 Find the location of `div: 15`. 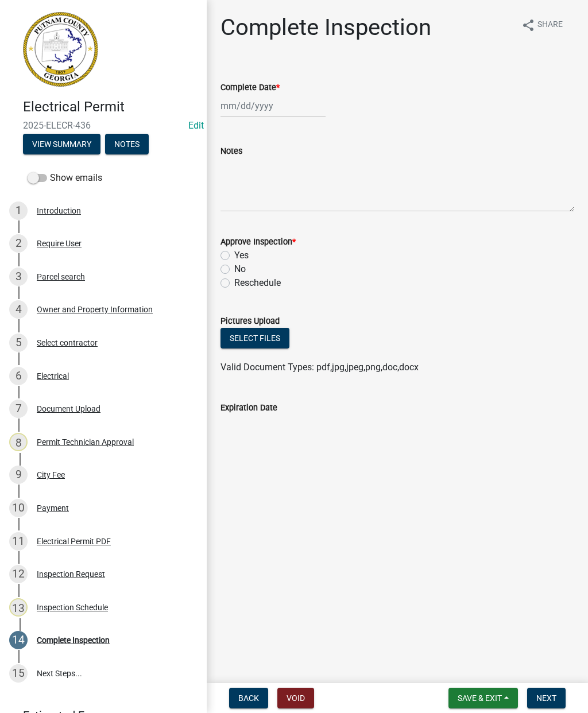

div: 15 is located at coordinates (18, 673).